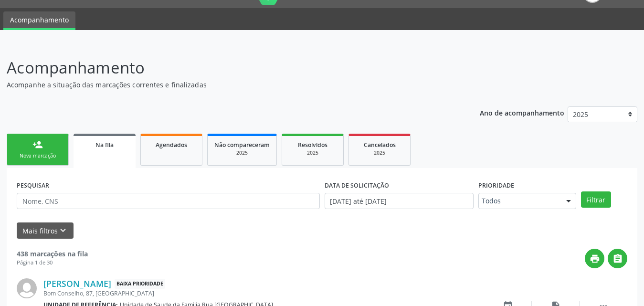 Image resolution: width=644 pixels, height=306 pixels. I want to click on a: Acompanhamento, so click(39, 20).